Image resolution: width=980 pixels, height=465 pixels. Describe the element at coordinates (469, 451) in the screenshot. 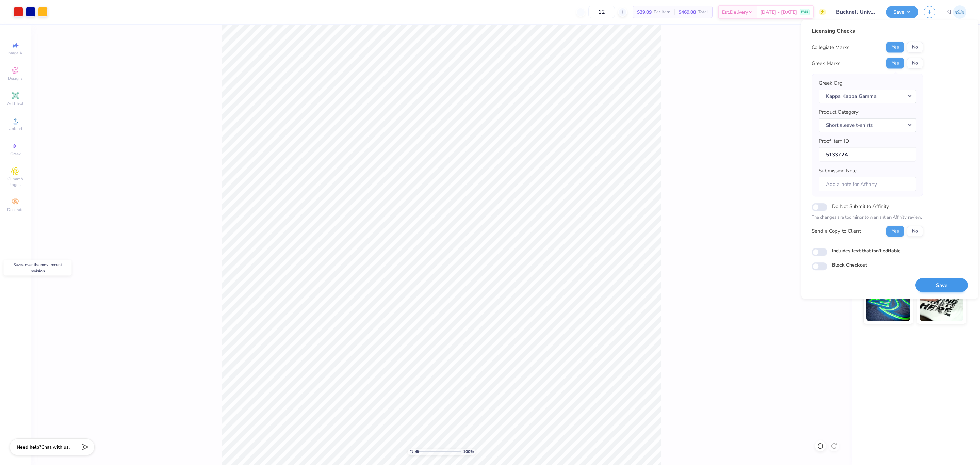

I see `span: 100 %` at that location.